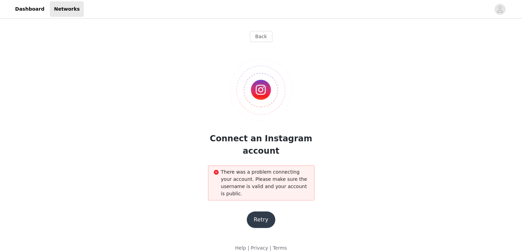 The width and height of the screenshot is (522, 251). I want to click on a: Terms, so click(280, 248).